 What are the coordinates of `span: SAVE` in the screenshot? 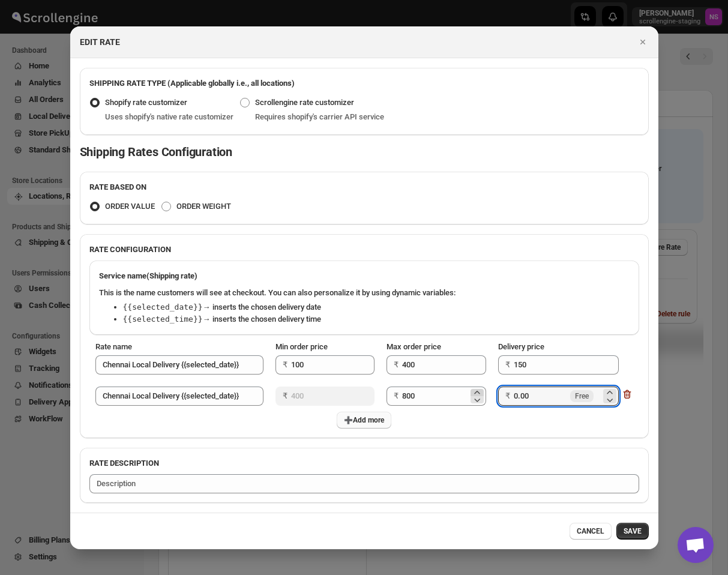 It's located at (632, 531).